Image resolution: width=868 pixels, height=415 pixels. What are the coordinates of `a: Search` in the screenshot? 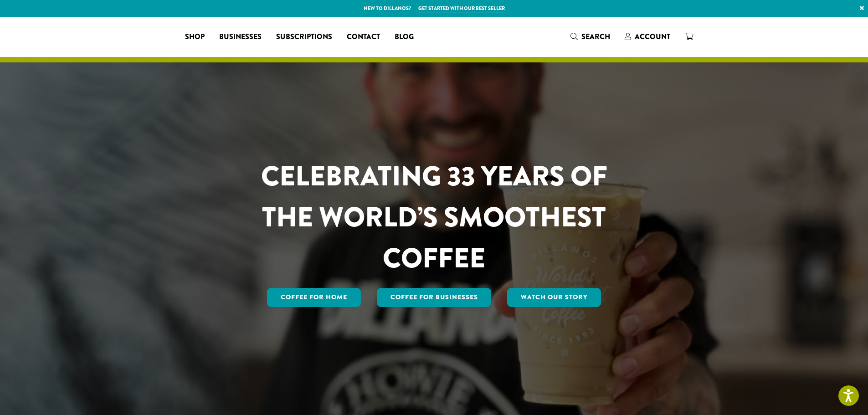 It's located at (590, 36).